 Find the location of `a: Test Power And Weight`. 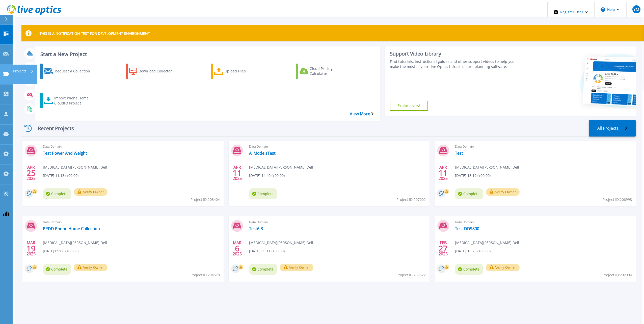

a: Test Power And Weight is located at coordinates (65, 153).